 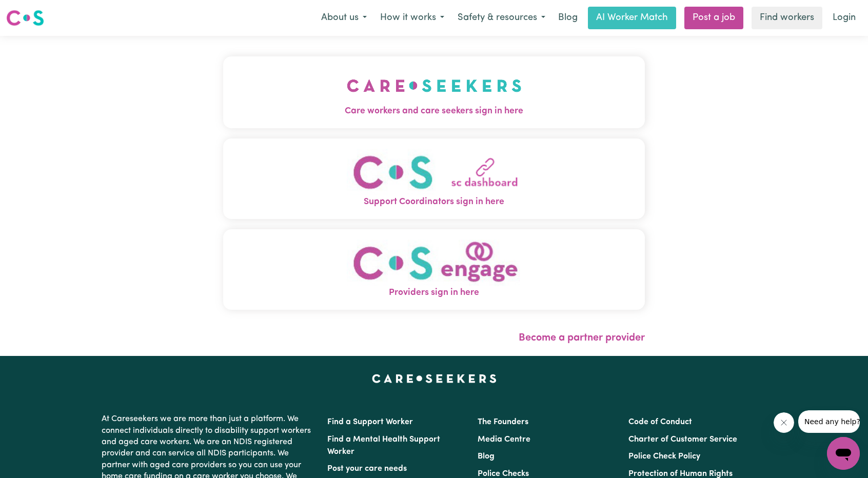 What do you see at coordinates (367, 469) in the screenshot?
I see `a: Post your care needs` at bounding box center [367, 469].